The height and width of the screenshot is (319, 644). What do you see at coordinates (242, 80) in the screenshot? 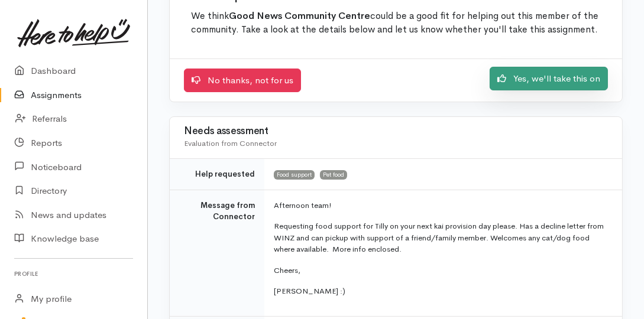
I see `a: No thanks, not for us` at bounding box center [242, 80].